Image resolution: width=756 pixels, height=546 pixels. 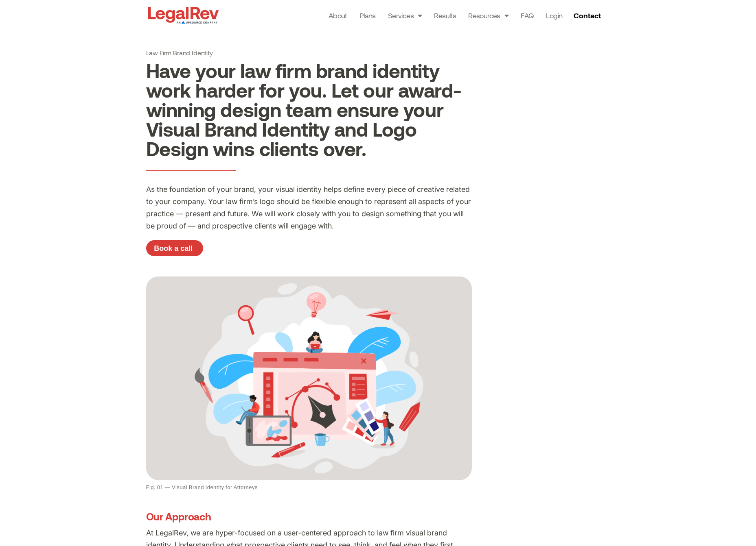 I want to click on a: Plans, so click(x=368, y=15).